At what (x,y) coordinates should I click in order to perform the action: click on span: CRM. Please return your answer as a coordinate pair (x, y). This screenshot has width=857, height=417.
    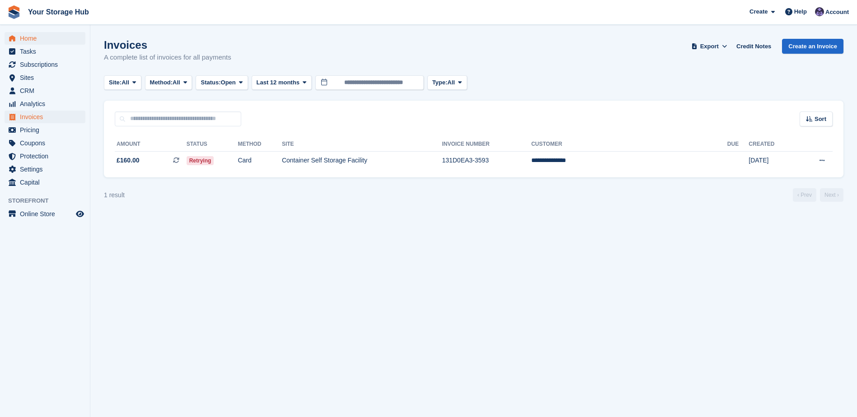
    Looking at the image, I should click on (47, 91).